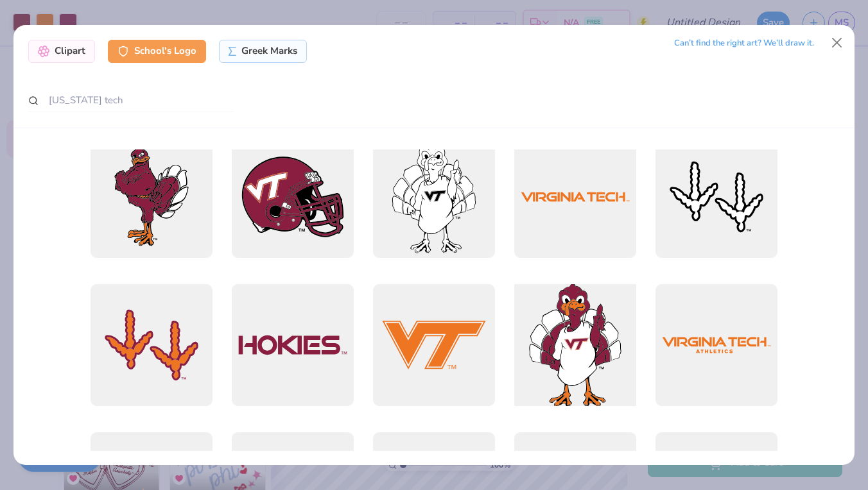  I want to click on div: Can’t find the right art? We’ll draw it., so click(744, 43).